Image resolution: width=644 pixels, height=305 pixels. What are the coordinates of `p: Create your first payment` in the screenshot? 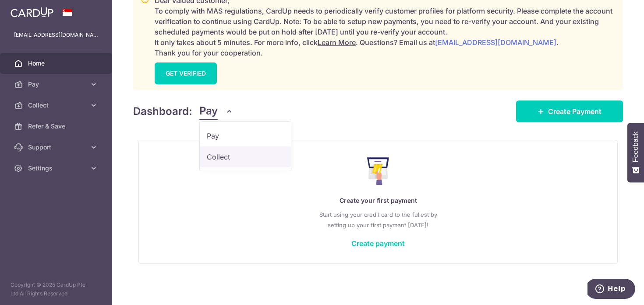 It's located at (378, 201).